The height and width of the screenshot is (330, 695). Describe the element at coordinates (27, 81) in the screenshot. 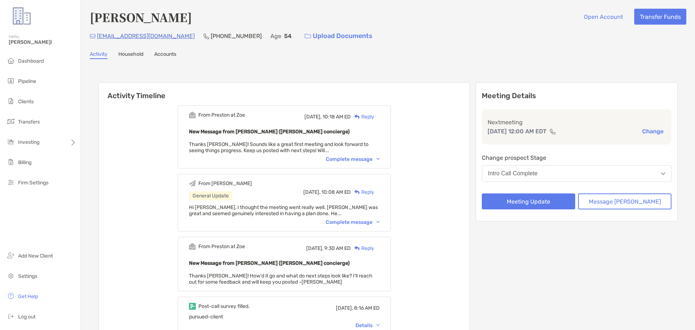

I see `span: Pipeline` at that location.